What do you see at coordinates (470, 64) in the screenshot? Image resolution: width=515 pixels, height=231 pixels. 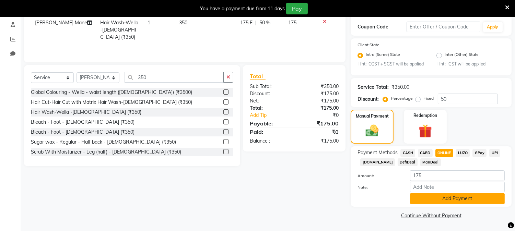 I see `small: Hint : IGST will be applied` at bounding box center [470, 64].